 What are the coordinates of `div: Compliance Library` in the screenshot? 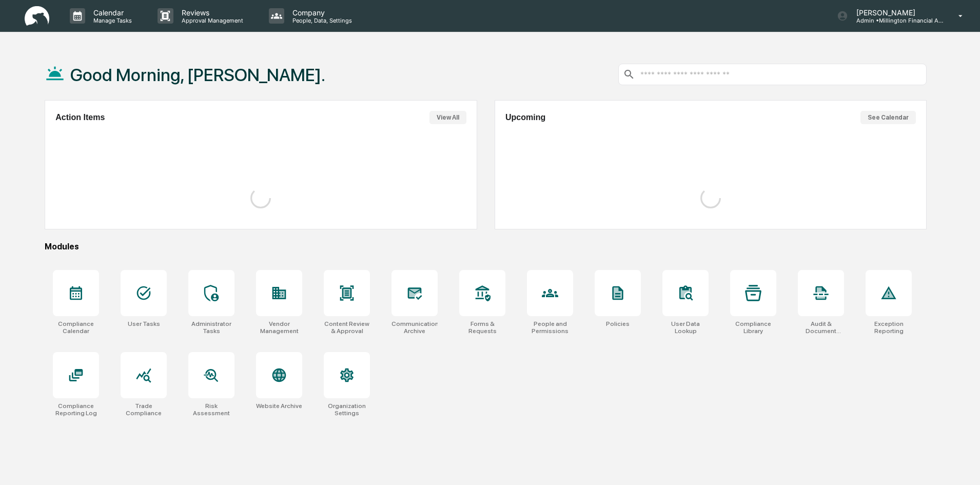 It's located at (754, 328).